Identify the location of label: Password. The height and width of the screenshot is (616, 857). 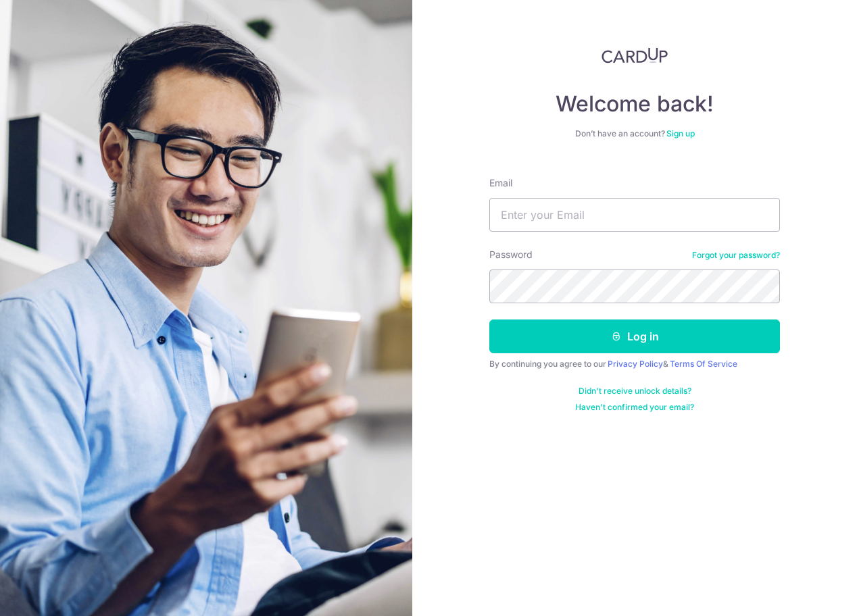
(511, 255).